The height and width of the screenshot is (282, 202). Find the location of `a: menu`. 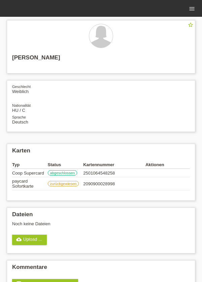

a: menu is located at coordinates (192, 8).